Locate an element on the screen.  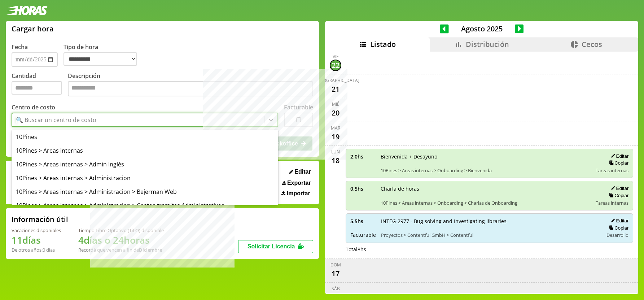
h1: Cargar hora is located at coordinates (33, 28).